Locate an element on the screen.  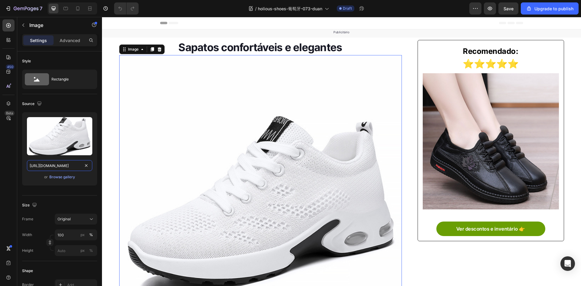
span: or is located at coordinates (46, 177).